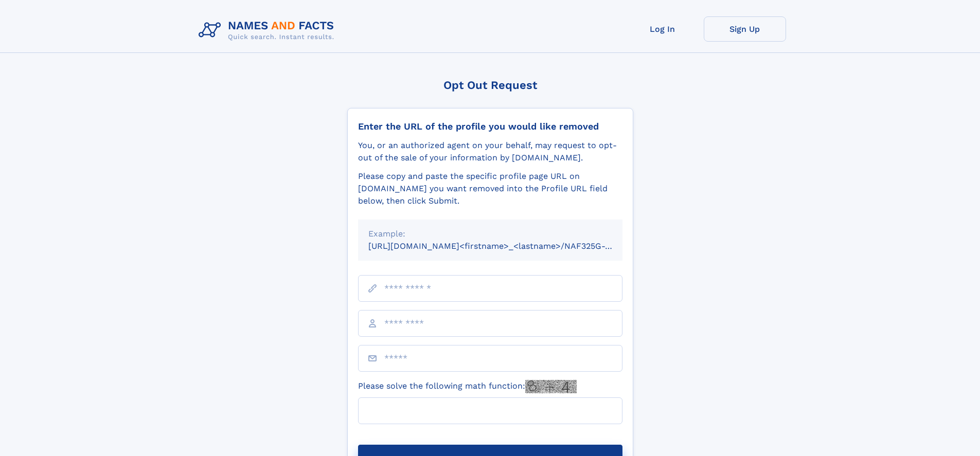  Describe the element at coordinates (467, 387) in the screenshot. I see `label: Please solve the following math function:` at that location.